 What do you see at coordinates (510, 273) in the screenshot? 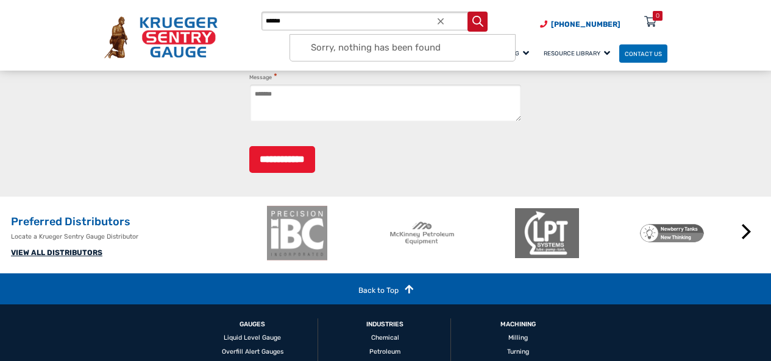
I see `button: 2 of 2` at bounding box center [510, 273].